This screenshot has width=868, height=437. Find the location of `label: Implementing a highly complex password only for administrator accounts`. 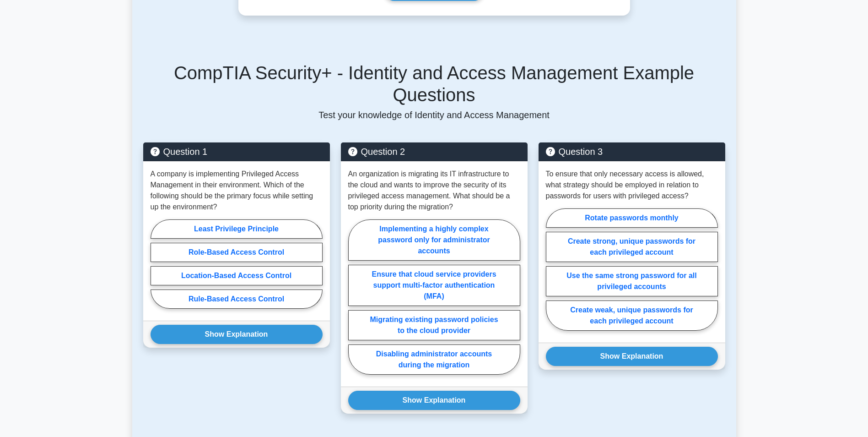

label: Implementing a highly complex password only for administrator accounts is located at coordinates (434, 239).